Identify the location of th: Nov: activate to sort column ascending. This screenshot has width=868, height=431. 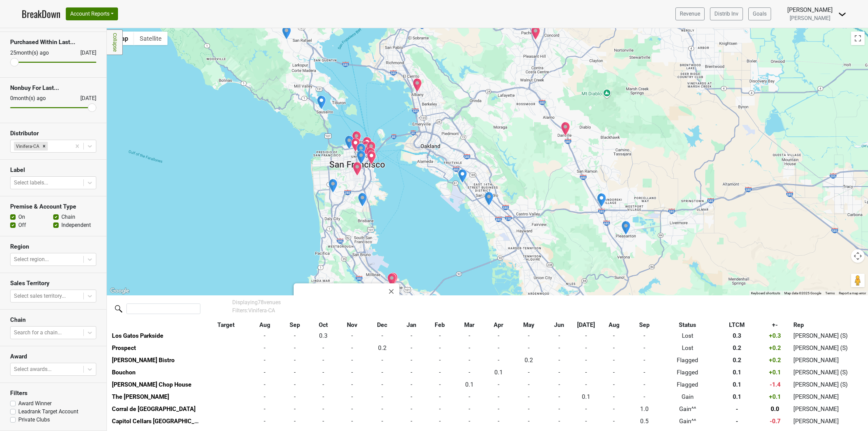
(352, 325).